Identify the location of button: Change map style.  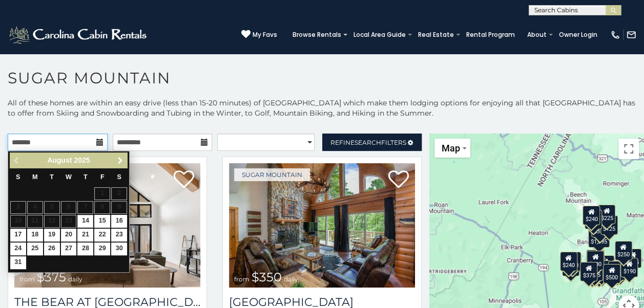
(453, 148).